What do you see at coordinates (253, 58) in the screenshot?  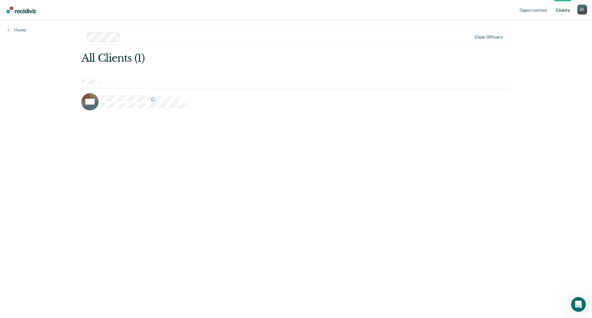 I see `div: All Clients (1)` at bounding box center [253, 58].